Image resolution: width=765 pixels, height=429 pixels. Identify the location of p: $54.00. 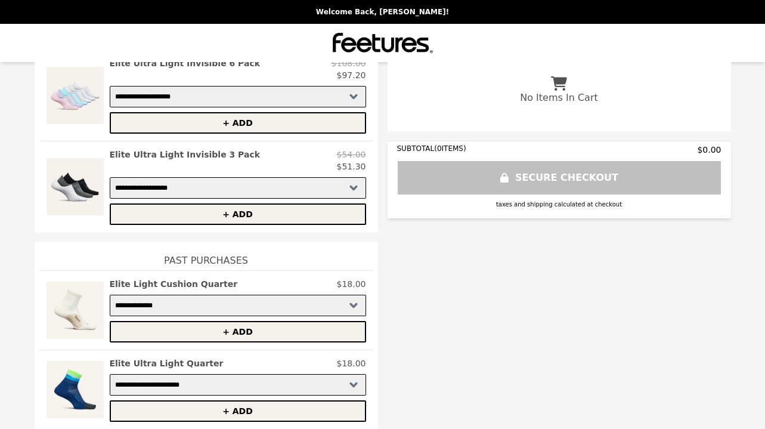
(351, 154).